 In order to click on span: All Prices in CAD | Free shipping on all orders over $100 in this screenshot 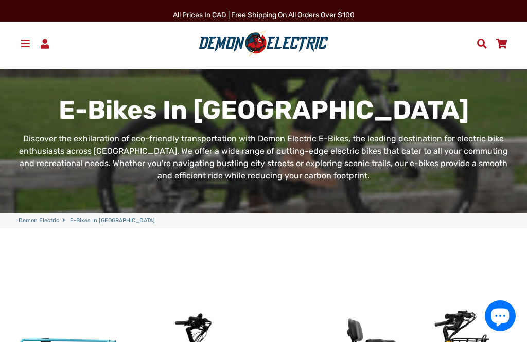, I will do `click(263, 15)`.